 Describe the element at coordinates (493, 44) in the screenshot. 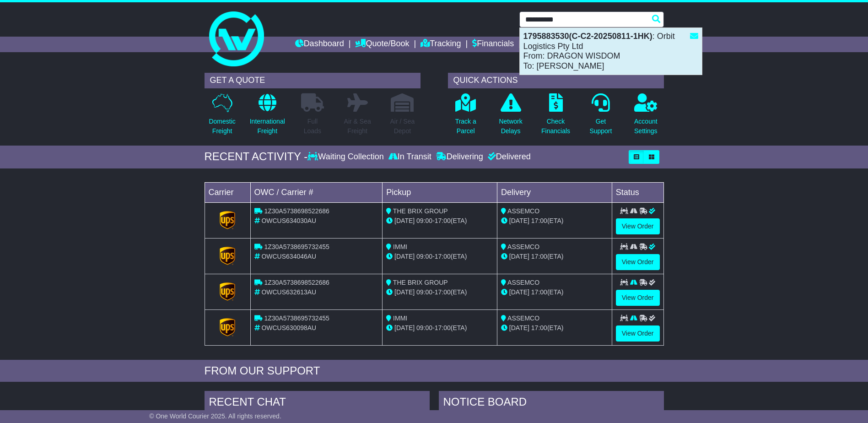

I see `a: Financials` at that location.